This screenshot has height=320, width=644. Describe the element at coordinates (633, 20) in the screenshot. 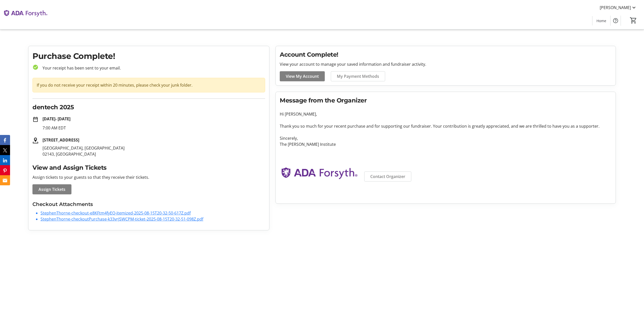

I see `button: Cart` at that location.